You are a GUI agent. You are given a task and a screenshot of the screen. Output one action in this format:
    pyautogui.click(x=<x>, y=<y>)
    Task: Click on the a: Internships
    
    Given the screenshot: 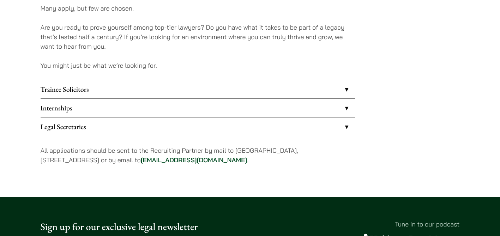 What is the action you would take?
    pyautogui.click(x=197, y=108)
    